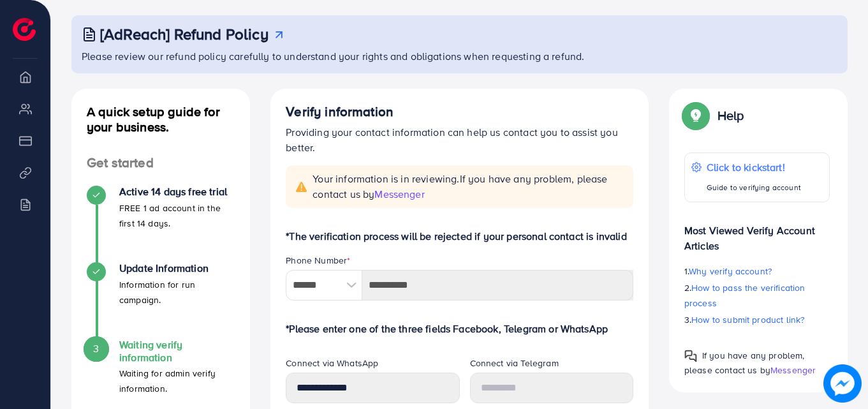 The width and height of the screenshot is (868, 409). What do you see at coordinates (177, 351) in the screenshot?
I see `h4: Waiting verify information` at bounding box center [177, 351].